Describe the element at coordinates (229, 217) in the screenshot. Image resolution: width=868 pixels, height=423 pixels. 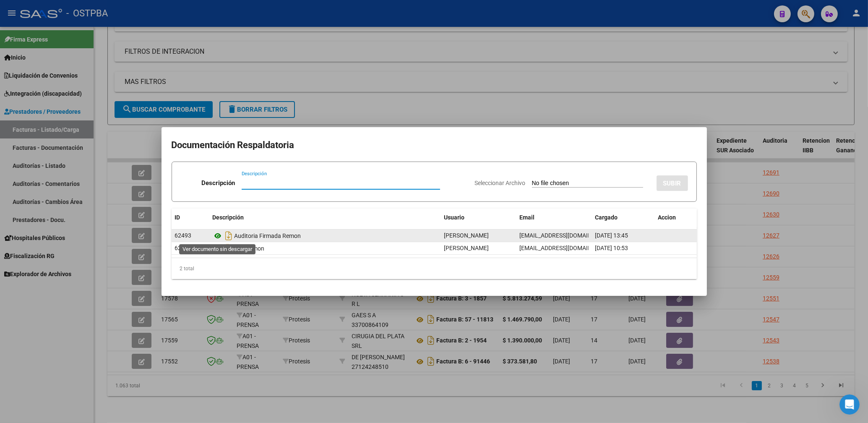
I see `span: Descripción` at that location.